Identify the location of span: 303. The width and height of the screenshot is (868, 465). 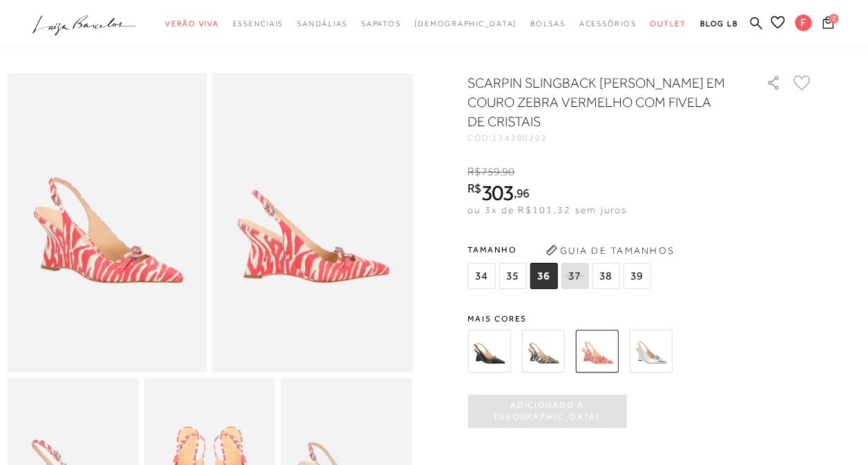
(497, 192).